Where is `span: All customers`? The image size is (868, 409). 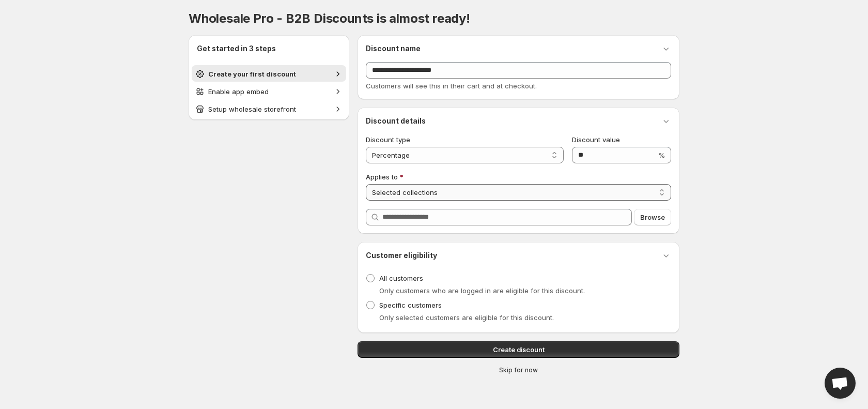 span: All customers is located at coordinates (401, 278).